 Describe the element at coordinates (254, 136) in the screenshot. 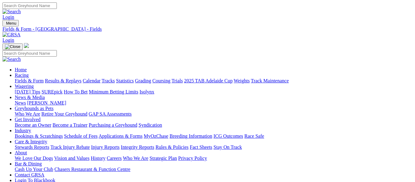

I see `a: Race Safe` at that location.